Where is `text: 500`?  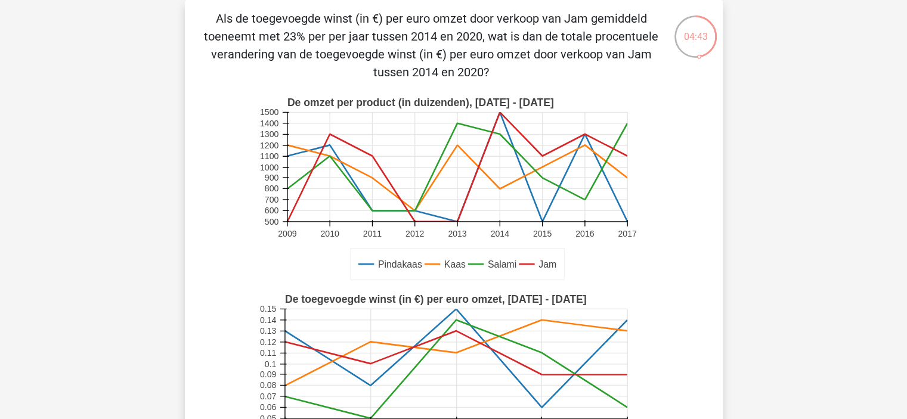
text: 500 is located at coordinates (271, 222).